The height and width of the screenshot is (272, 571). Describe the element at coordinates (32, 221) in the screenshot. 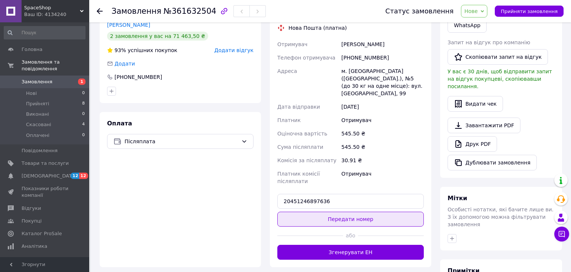

I see `span: Покупці` at that location.